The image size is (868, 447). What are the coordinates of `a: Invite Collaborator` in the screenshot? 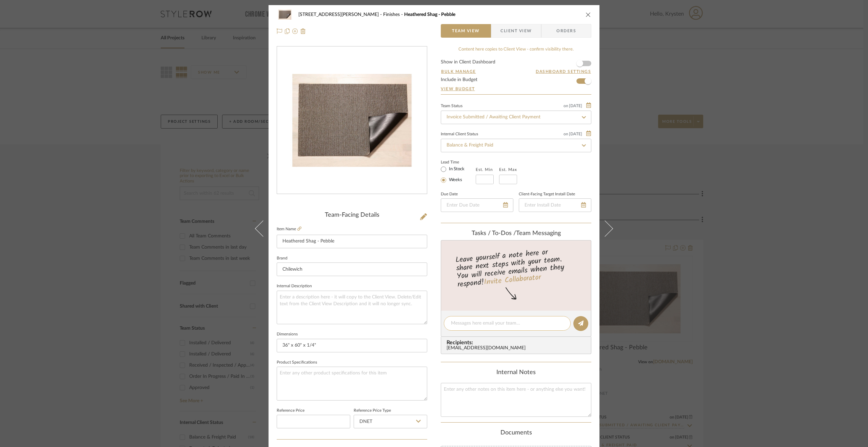 It's located at (512, 280).